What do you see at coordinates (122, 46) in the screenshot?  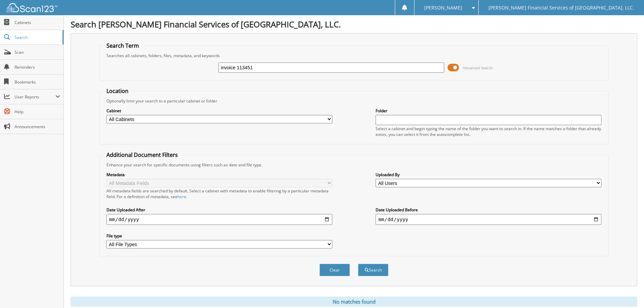 I see `legend: Search Term` at bounding box center [122, 46].